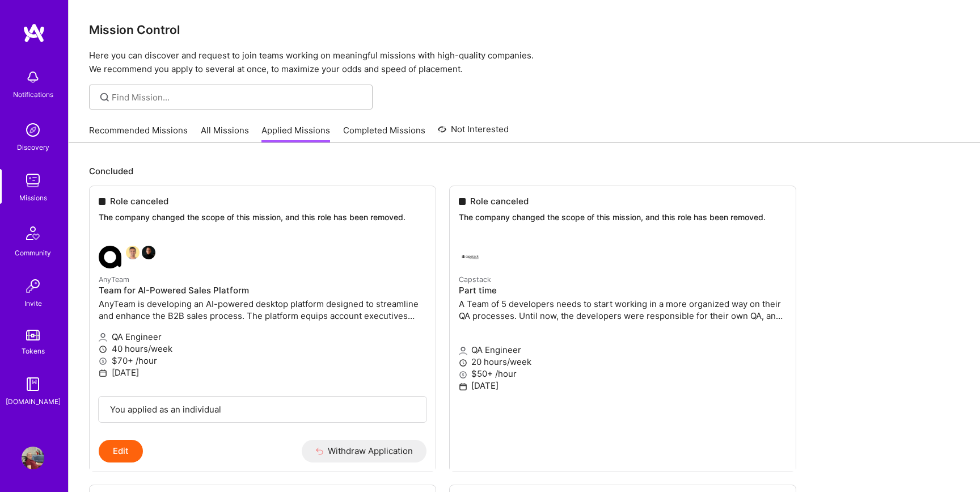  Describe the element at coordinates (262, 360) in the screenshot. I see `p: $70+ /hour` at that location.